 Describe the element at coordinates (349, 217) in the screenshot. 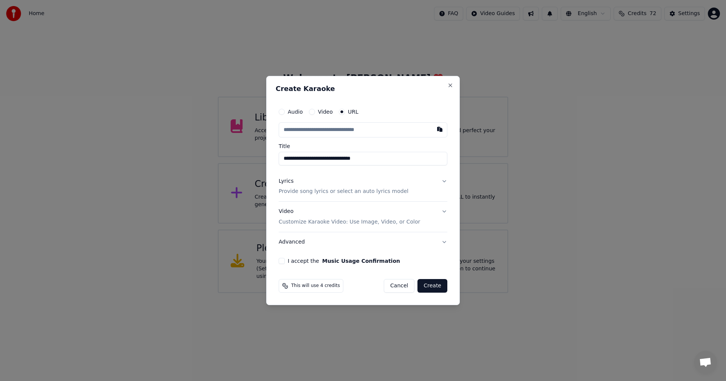

I see `div: Video` at that location.